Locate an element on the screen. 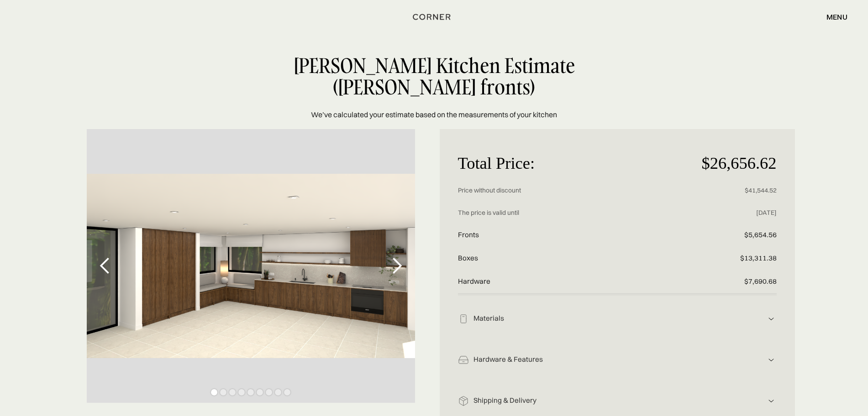  div: Show slide 1 of 9 is located at coordinates (214, 392).